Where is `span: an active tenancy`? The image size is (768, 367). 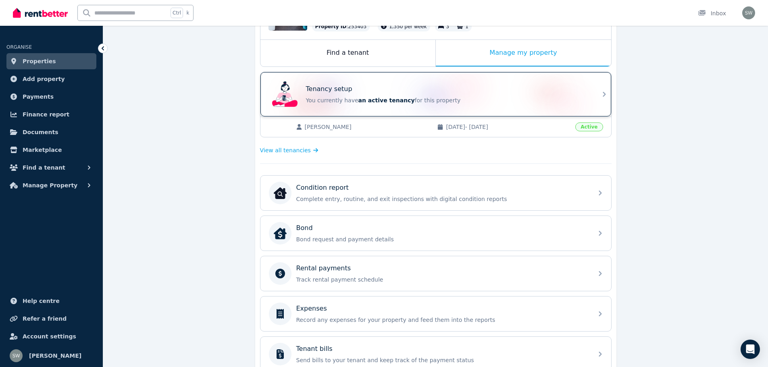 span: an active tenancy is located at coordinates (387, 100).